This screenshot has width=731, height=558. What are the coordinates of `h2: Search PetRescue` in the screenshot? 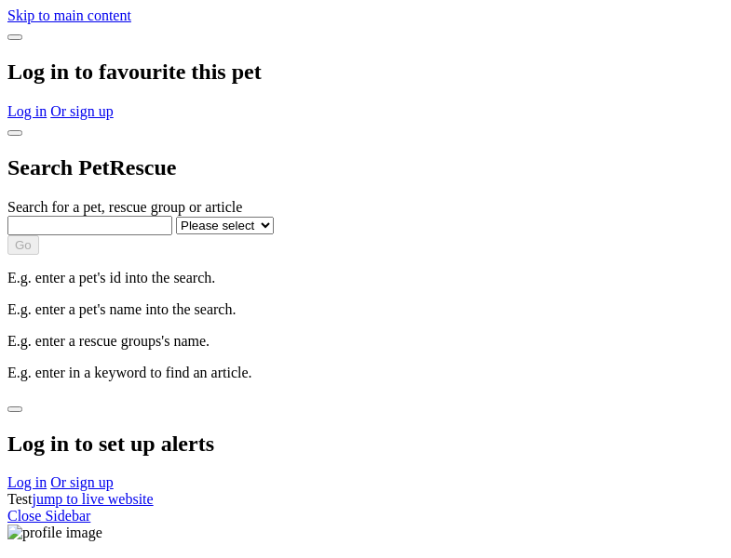 It's located at (365, 168).